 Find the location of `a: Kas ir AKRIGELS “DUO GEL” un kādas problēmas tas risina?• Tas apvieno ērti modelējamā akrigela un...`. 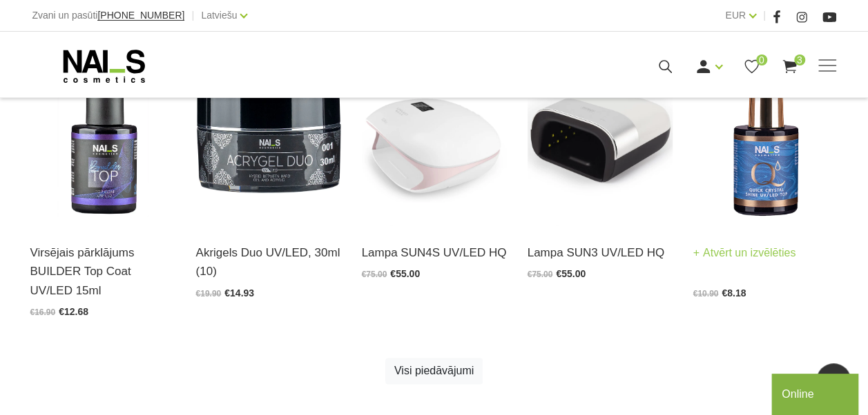

a: Kas ir AKRIGELS “DUO GEL” un kādas problēmas tas risina?• Tas apvieno ērti modelējamā akrigela un... is located at coordinates (269, 127).